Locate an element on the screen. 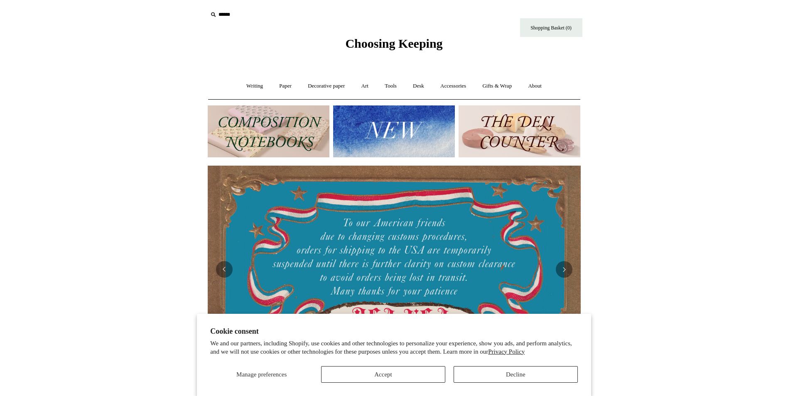  a: Writing is located at coordinates (254, 86).